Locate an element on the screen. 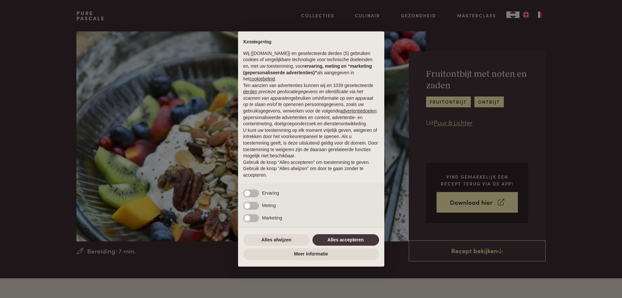 Image resolution: width=622 pixels, height=298 pixels. em: precieze geolocatiegegevens en identificatie via het scannen van apparaten is located at coordinates (303, 95).